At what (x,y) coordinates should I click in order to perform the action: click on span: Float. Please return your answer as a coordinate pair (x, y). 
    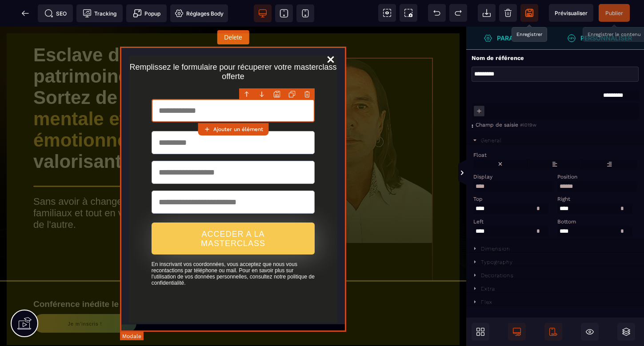
    Looking at the image, I should click on (480, 155).